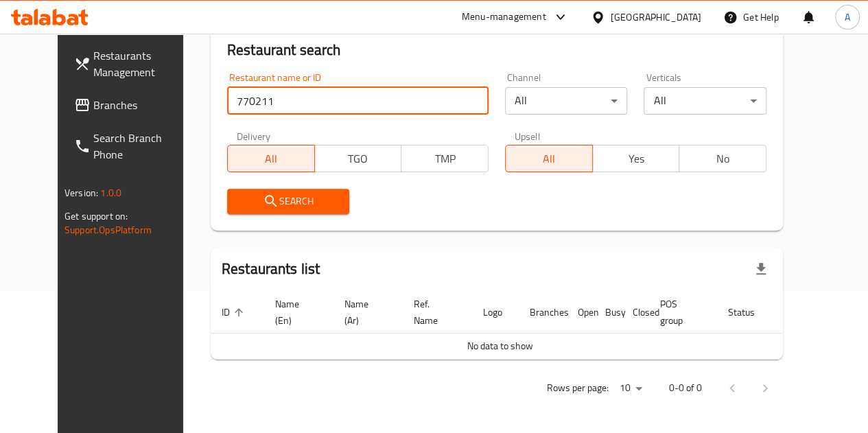 Image resolution: width=868 pixels, height=433 pixels. I want to click on span: Status, so click(750, 312).